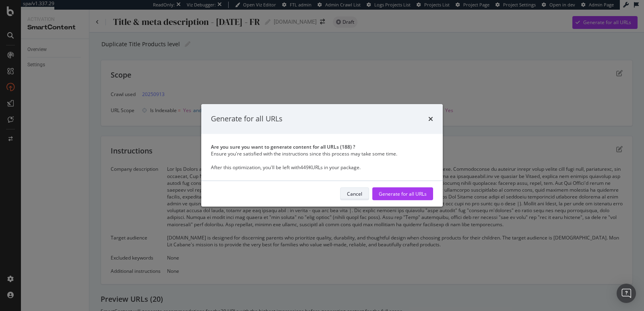  I want to click on div: After this optimization, you'll be left with 449K URLs in your package., so click(322, 167).